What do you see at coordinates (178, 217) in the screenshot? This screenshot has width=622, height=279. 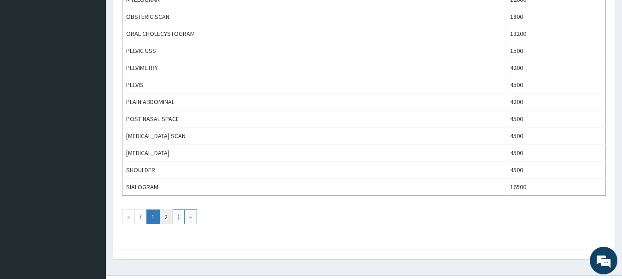 I see `a: Go to next page` at bounding box center [178, 217].